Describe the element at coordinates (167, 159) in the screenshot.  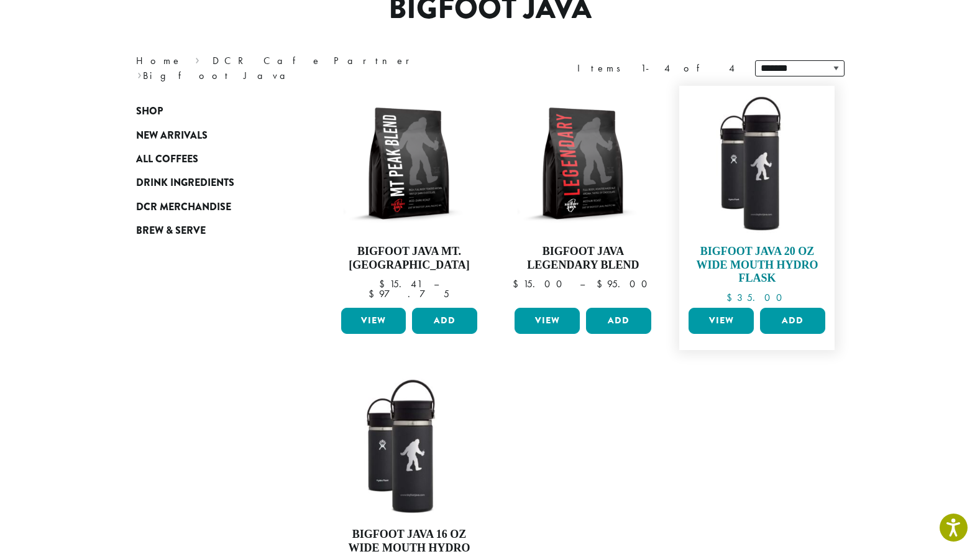
I see `span: All Coffees` at that location.